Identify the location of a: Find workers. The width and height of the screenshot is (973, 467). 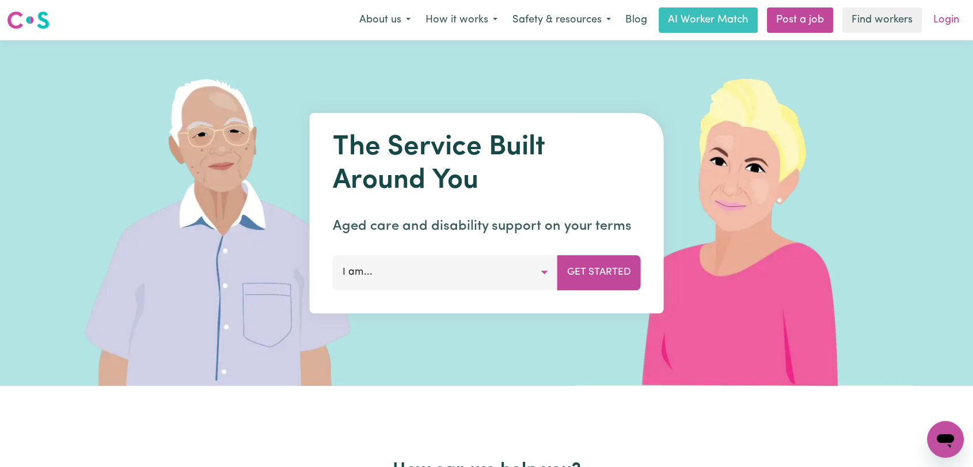
(882, 20).